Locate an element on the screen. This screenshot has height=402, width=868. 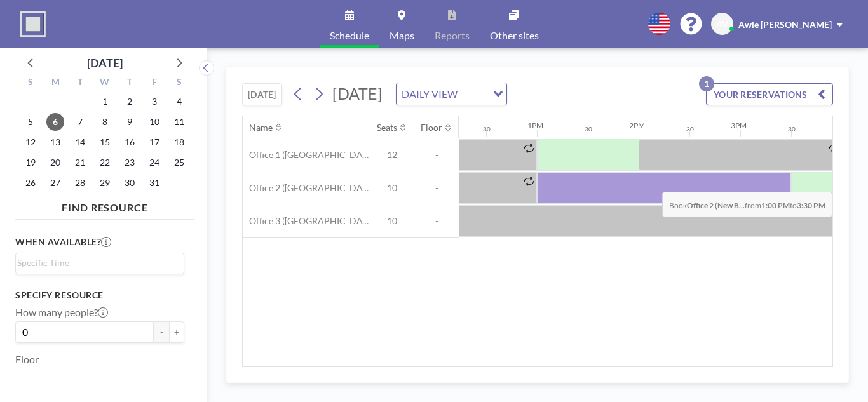
h3: Specify resource is located at coordinates (100, 295).